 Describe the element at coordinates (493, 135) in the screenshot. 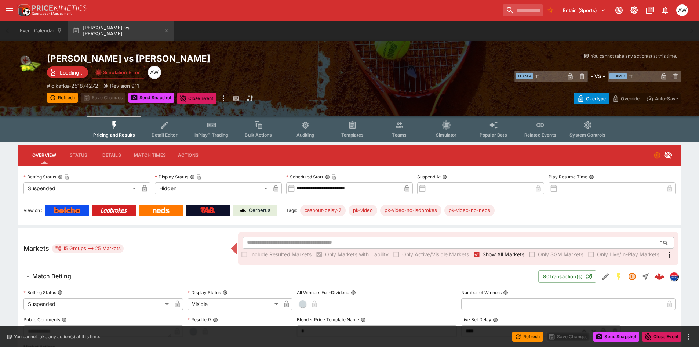

I see `span: Popular Bets` at that location.